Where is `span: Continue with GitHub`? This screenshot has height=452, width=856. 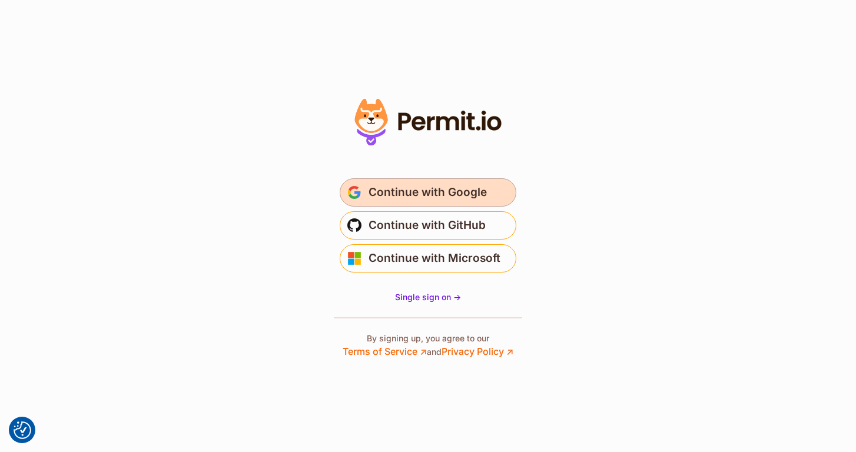
span: Continue with GitHub is located at coordinates (427, 225).